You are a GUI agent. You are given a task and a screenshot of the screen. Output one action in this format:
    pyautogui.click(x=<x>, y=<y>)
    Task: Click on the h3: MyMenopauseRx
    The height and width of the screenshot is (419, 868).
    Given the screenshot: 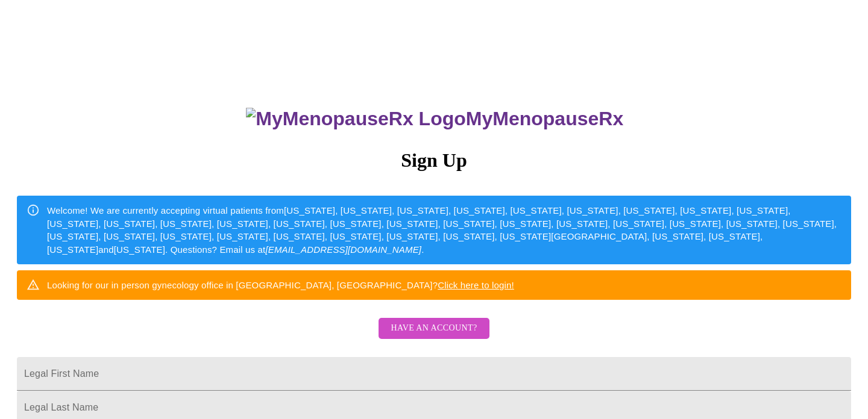 What is the action you would take?
    pyautogui.click(x=436, y=119)
    